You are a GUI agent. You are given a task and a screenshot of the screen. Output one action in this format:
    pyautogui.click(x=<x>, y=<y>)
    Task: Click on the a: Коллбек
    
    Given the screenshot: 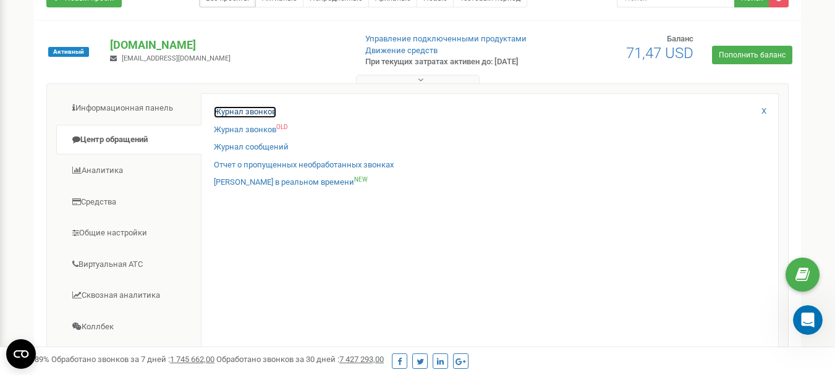 What is the action you would take?
    pyautogui.click(x=129, y=327)
    